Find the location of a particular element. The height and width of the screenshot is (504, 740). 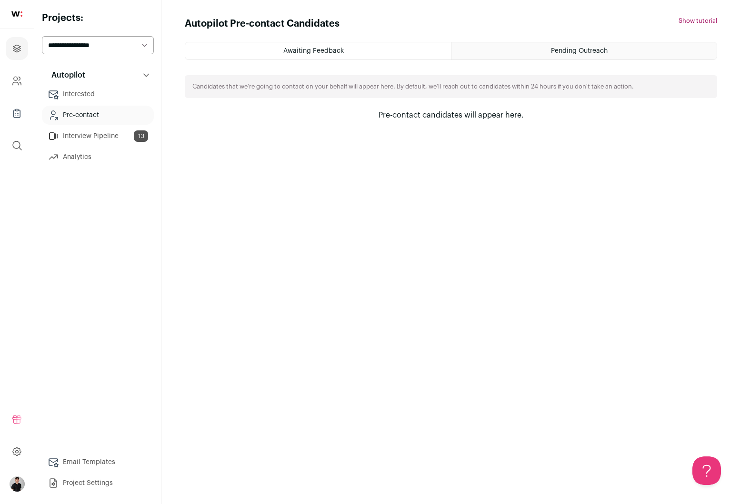

div: Pre-contact candidates will appear here. is located at coordinates (451, 115).